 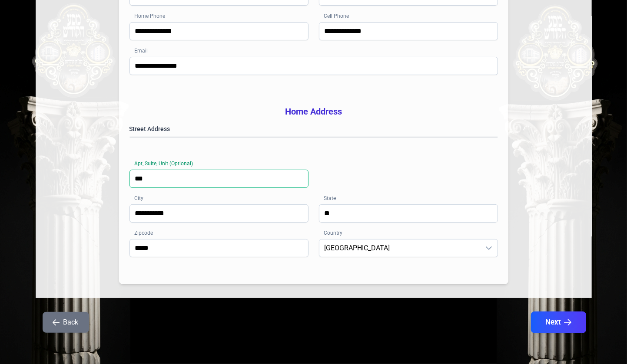 I want to click on div: dropdown trigger, so click(x=489, y=248).